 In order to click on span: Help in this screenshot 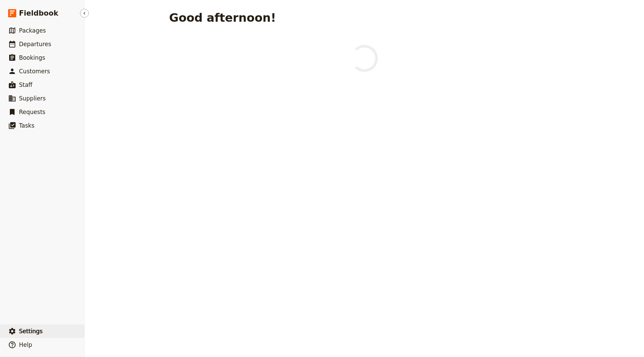, I will do `click(25, 344)`.